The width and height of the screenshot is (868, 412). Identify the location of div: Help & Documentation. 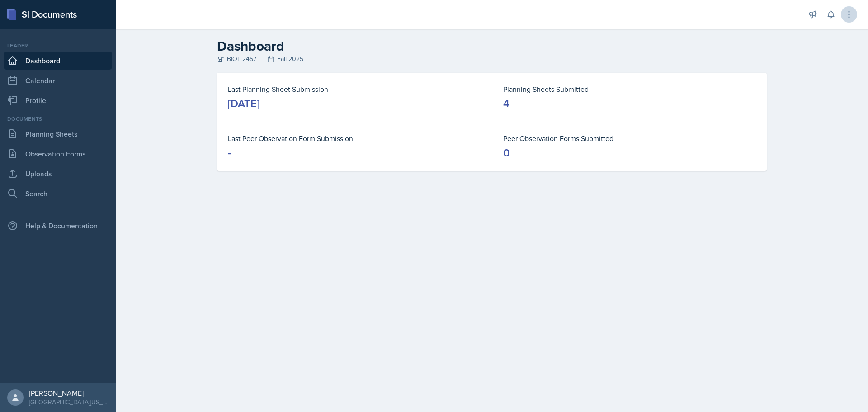
(58, 225).